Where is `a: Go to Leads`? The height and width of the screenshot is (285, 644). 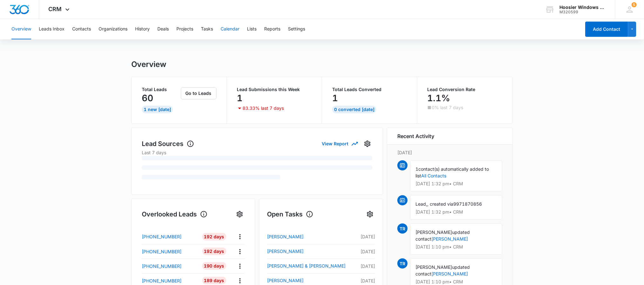
a: Go to Leads is located at coordinates (199, 93).